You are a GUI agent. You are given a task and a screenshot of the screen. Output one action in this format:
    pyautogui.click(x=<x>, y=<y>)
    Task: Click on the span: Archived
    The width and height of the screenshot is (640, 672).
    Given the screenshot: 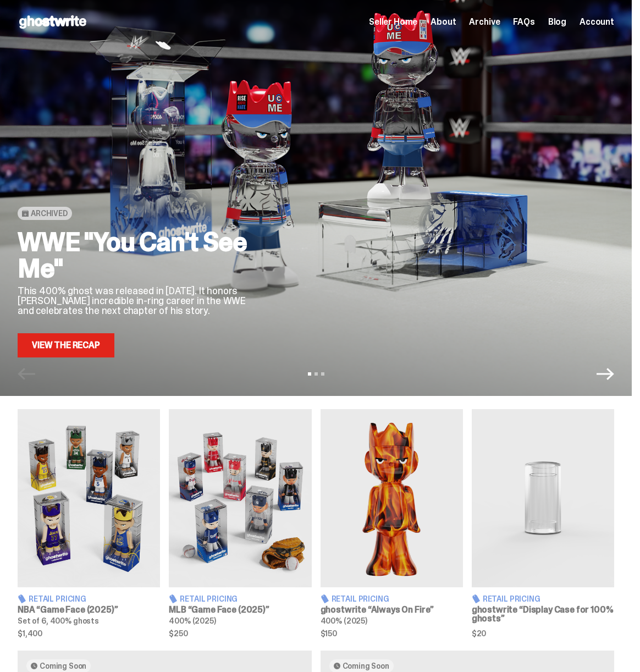 What is the action you would take?
    pyautogui.click(x=49, y=214)
    